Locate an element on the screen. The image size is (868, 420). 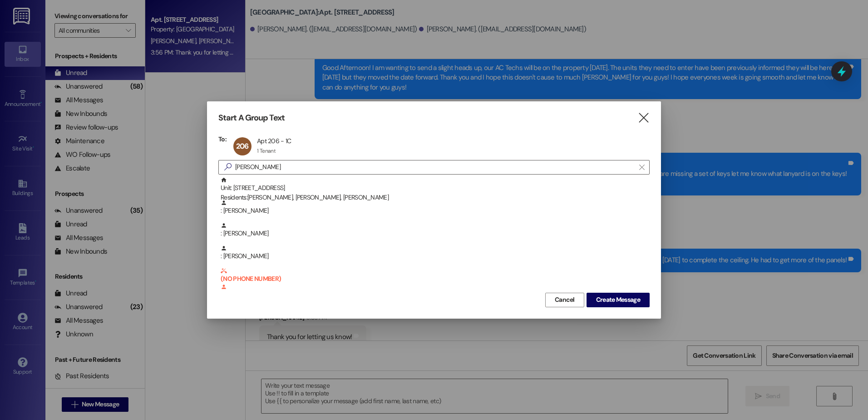
input: Search for any contact or apartment is located at coordinates (435, 167).